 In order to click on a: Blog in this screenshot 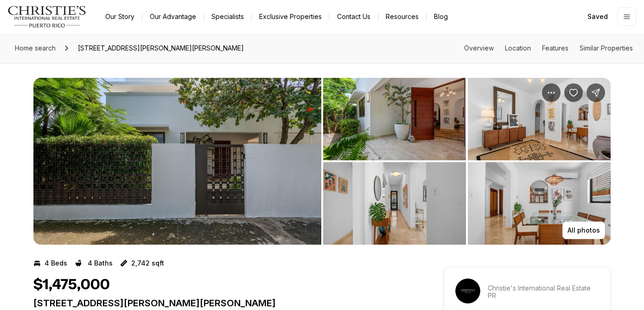, I will do `click(441, 17)`.